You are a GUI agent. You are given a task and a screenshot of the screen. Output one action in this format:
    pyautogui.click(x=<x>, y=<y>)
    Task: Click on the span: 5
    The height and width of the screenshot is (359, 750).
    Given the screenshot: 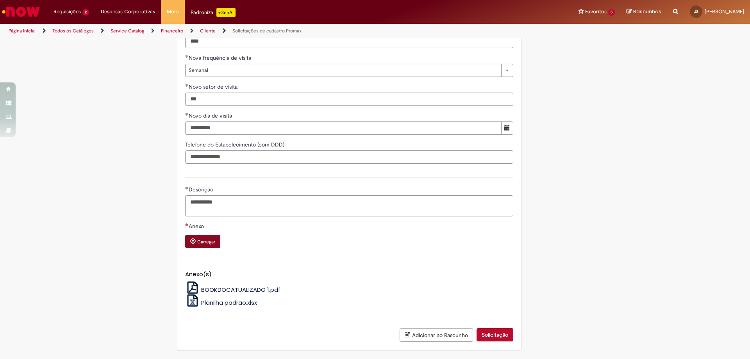 What is the action you would take?
    pyautogui.click(x=611, y=12)
    